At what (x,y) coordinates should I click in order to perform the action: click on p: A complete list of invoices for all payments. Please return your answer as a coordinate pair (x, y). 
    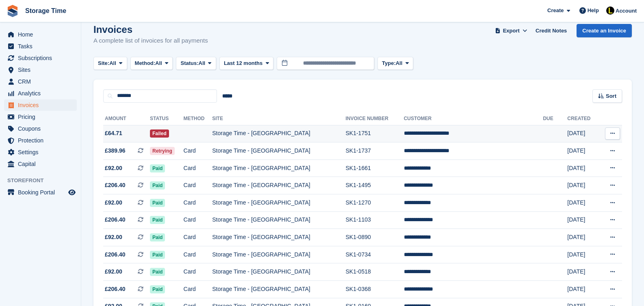
    Looking at the image, I should click on (151, 41).